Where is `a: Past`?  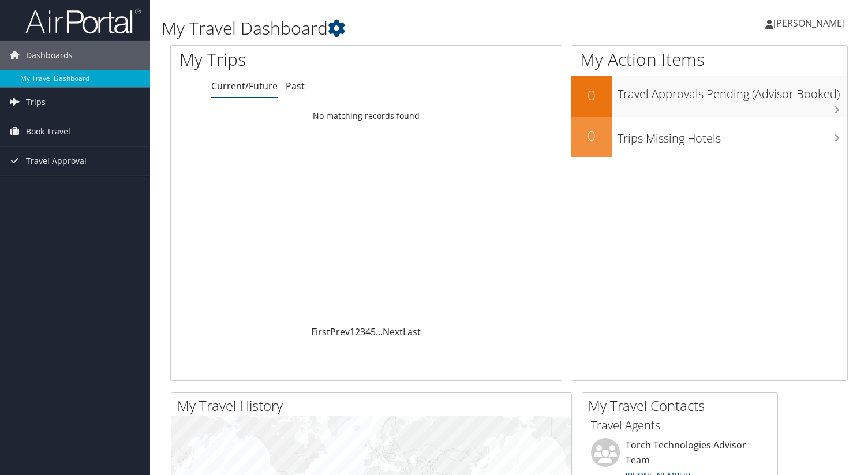
a: Past is located at coordinates (295, 86).